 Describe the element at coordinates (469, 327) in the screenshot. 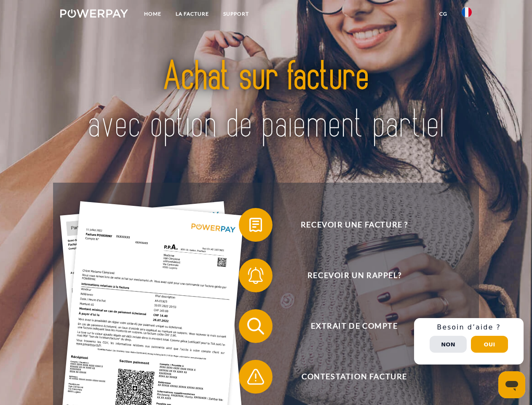

I see `h3: Besoin d’aide ?` at that location.